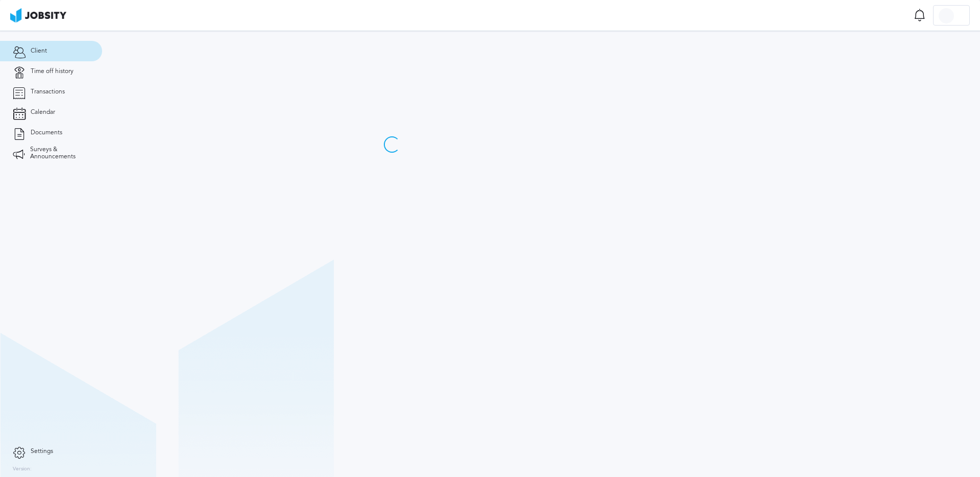 This screenshot has height=477, width=980. What do you see at coordinates (46, 133) in the screenshot?
I see `span: Documents` at bounding box center [46, 133].